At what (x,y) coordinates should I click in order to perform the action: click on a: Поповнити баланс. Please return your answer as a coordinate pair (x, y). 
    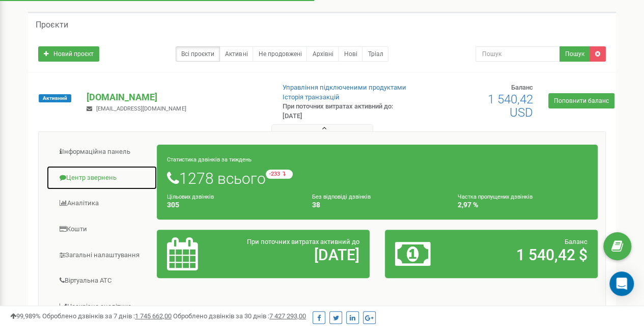
    Looking at the image, I should click on (581, 101).